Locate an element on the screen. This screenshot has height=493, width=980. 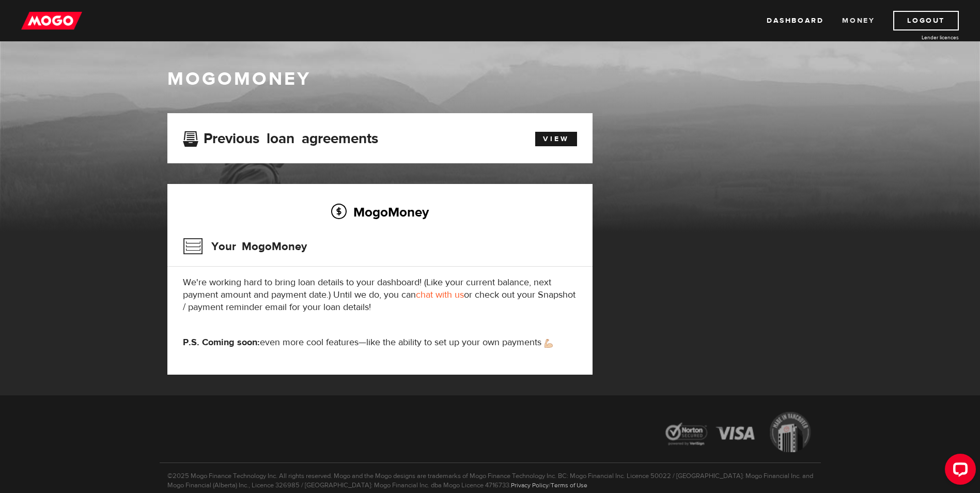
h3: Previous loan agreements is located at coordinates (281, 137).